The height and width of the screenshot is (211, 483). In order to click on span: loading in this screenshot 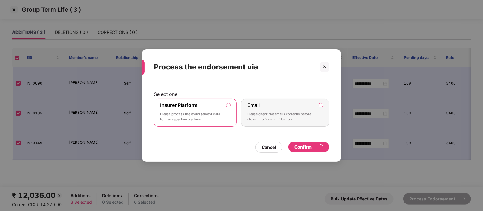, I will do `click(321, 147)`.